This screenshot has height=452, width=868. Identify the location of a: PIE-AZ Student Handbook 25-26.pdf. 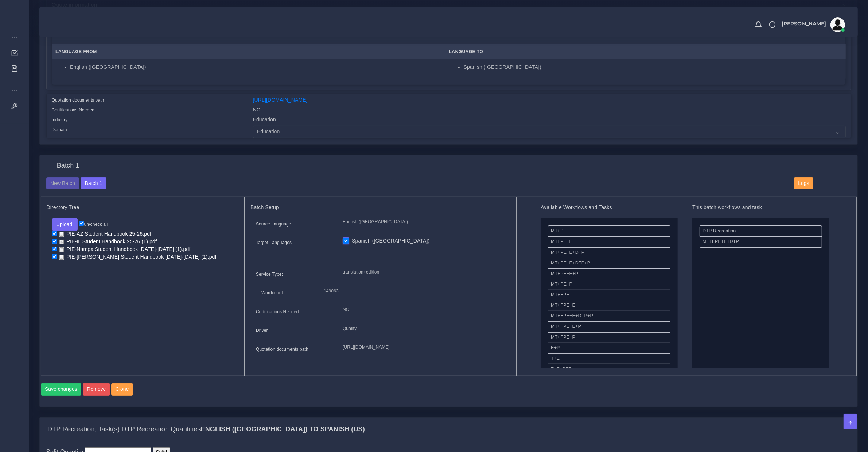
(106, 234).